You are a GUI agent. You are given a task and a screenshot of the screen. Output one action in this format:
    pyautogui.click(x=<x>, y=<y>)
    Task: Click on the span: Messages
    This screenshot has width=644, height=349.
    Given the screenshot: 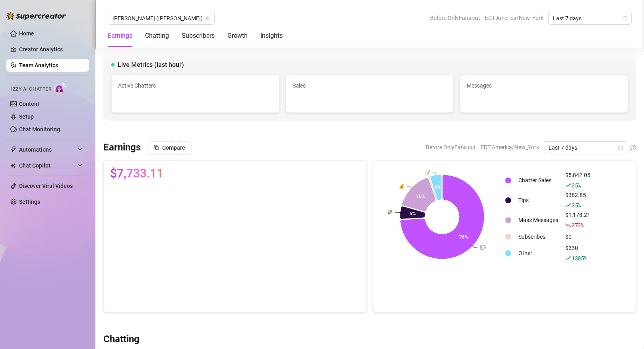 What is the action you would take?
    pyautogui.click(x=544, y=86)
    